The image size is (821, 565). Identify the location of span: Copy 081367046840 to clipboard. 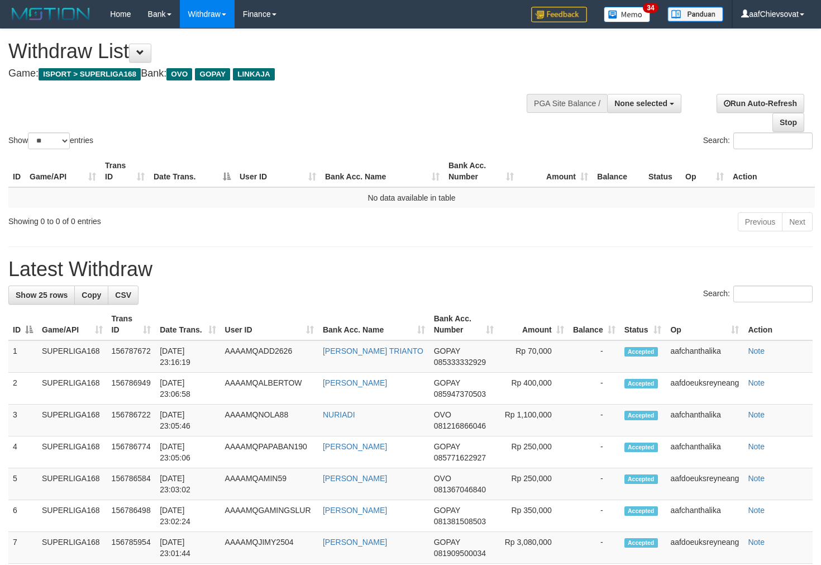
(460, 489).